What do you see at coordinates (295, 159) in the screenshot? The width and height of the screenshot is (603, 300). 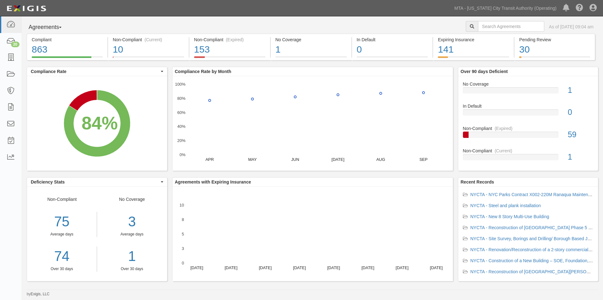 I see `text: JUN` at bounding box center [295, 159].